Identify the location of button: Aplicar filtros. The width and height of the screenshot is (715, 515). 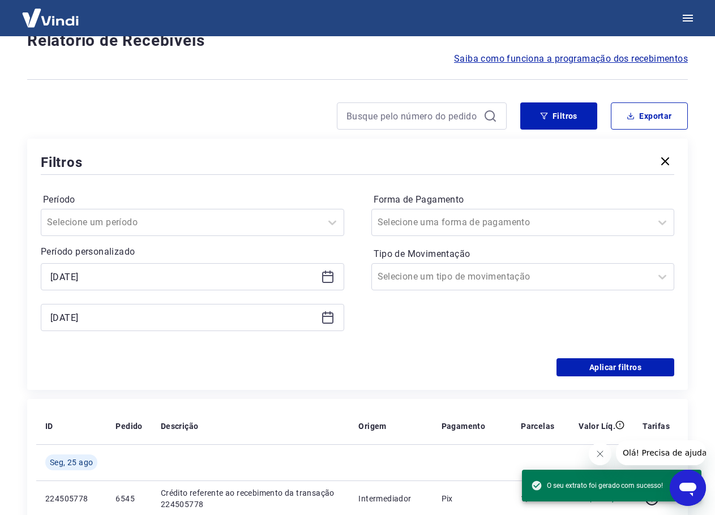
(615, 367).